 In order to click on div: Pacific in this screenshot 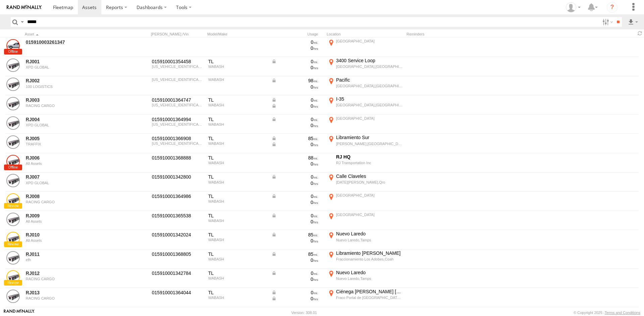, I will do `click(369, 80)`.